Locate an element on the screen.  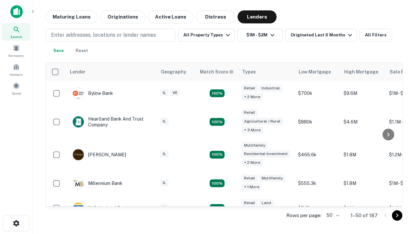
td: $700k is located at coordinates (317, 93).